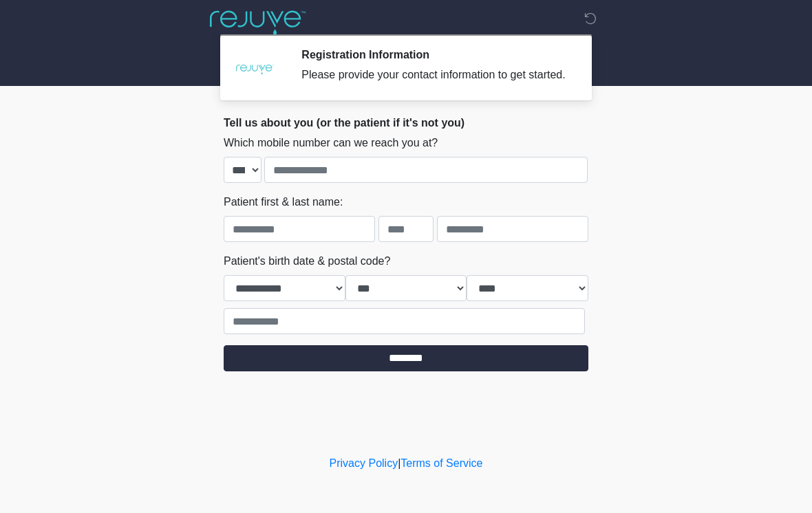  What do you see at coordinates (406, 122) in the screenshot?
I see `h2: Tell us about you (or the patient if it's not you)` at bounding box center [406, 122].